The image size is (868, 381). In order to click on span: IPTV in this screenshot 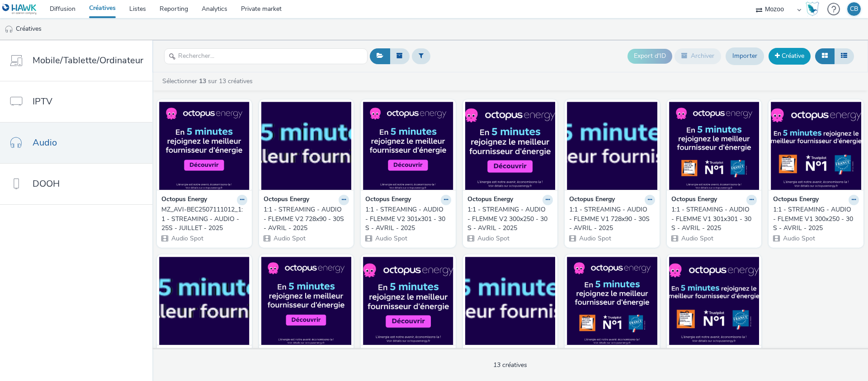, I will do `click(42, 101)`.